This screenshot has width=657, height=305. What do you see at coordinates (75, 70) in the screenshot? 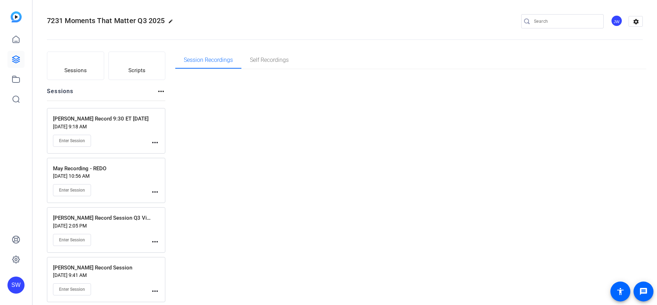
I see `span: Sessions` at bounding box center [75, 70].